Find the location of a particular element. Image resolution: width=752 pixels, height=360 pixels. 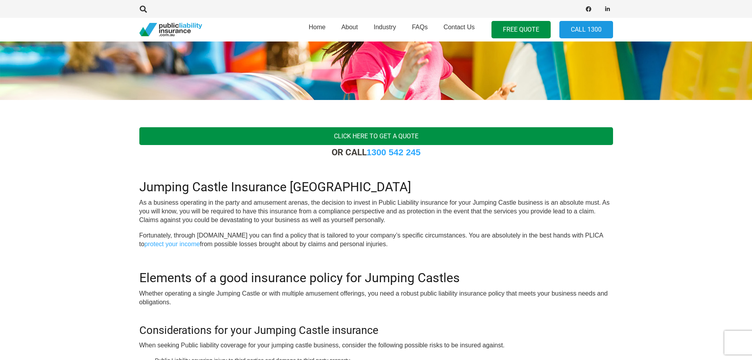

span: About is located at coordinates (350, 27).